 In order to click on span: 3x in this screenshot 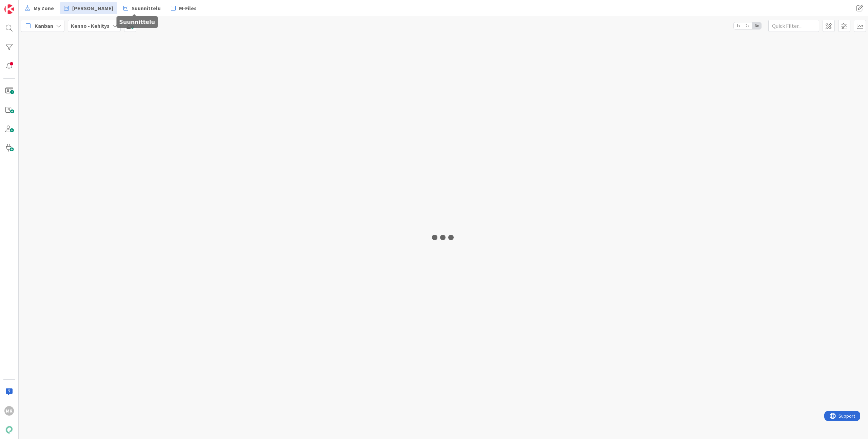, I will do `click(756, 26)`.